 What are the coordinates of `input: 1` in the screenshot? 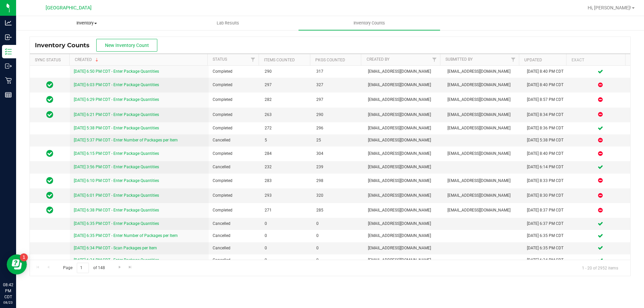 It's located at (83, 268).